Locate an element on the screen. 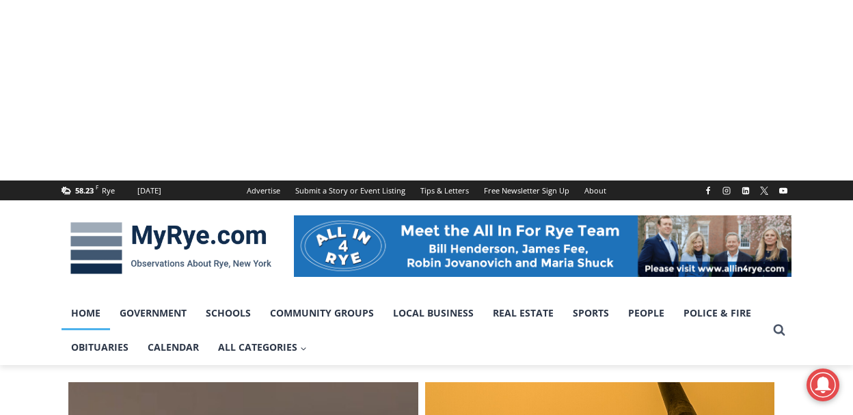 The image size is (853, 415). a: About is located at coordinates (595, 190).